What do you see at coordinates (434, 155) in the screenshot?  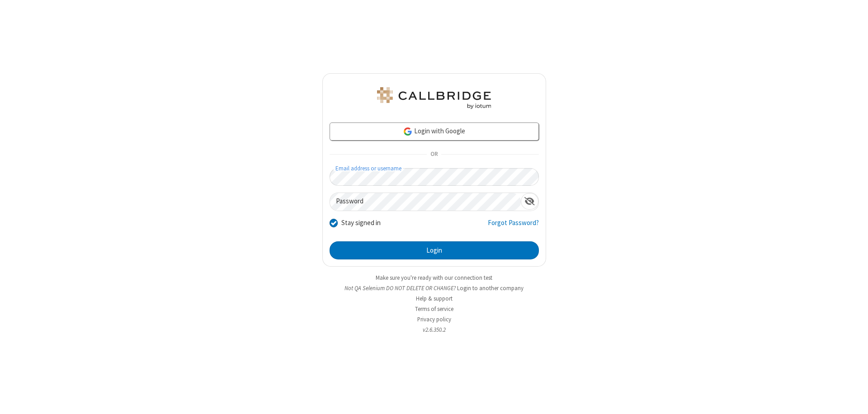 I see `span: OR` at bounding box center [434, 155].